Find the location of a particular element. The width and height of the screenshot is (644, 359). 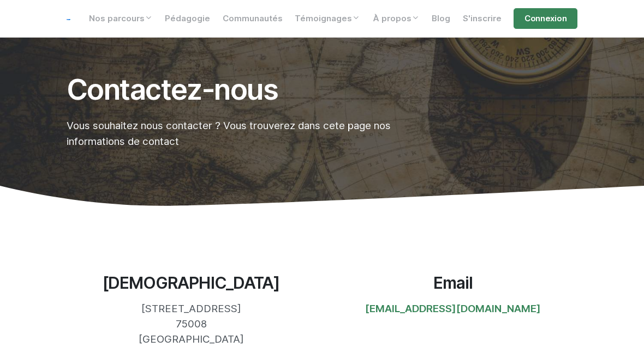

a: Blog is located at coordinates (441, 19).